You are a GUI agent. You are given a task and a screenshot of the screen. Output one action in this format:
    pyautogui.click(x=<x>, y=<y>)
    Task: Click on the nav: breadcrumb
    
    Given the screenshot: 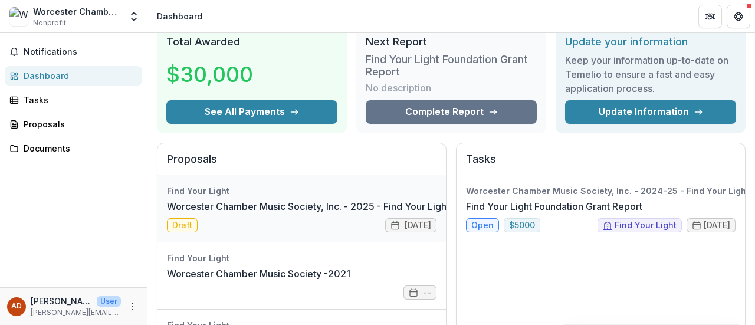 What is the action you would take?
    pyautogui.click(x=179, y=16)
    